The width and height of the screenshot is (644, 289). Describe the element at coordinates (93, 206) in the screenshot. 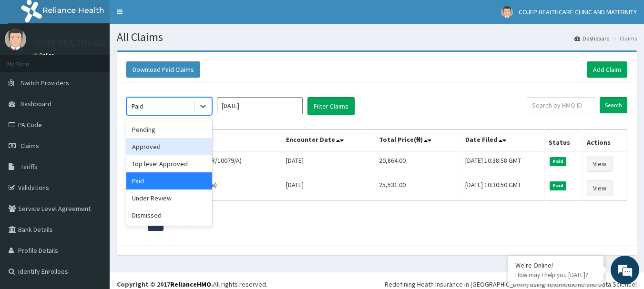

I see `textarea: Type your message and hit 'Enter'` at that location.